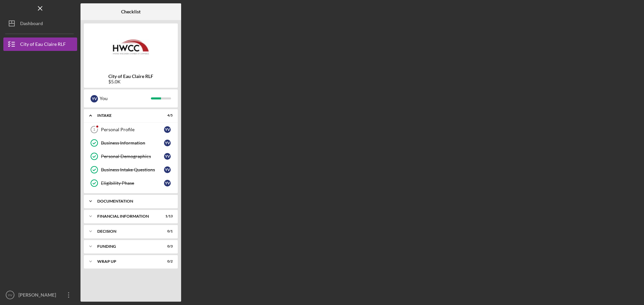 The image size is (644, 305). I want to click on button: City of Eau Claire RLF, so click(40, 44).